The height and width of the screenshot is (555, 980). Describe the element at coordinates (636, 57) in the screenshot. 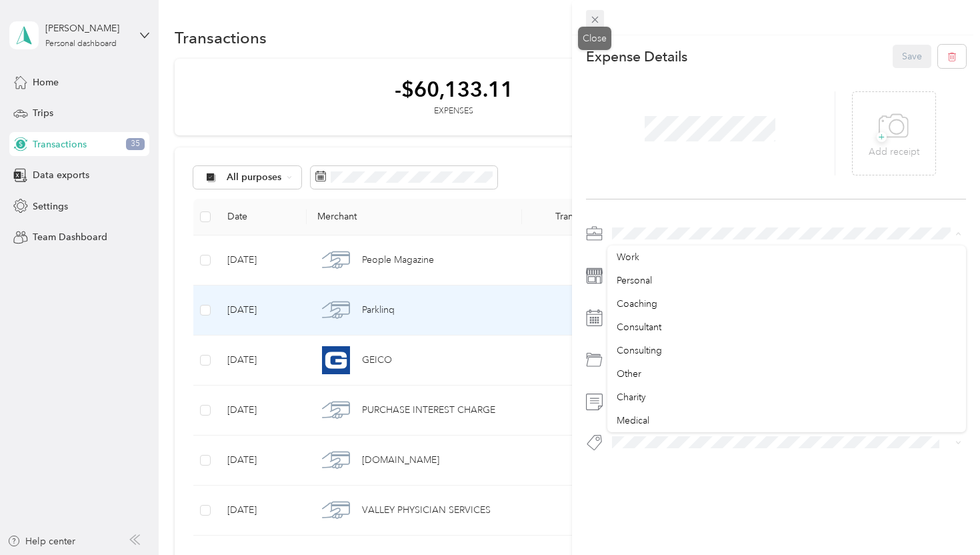

I see `p: Expense Details` at that location.